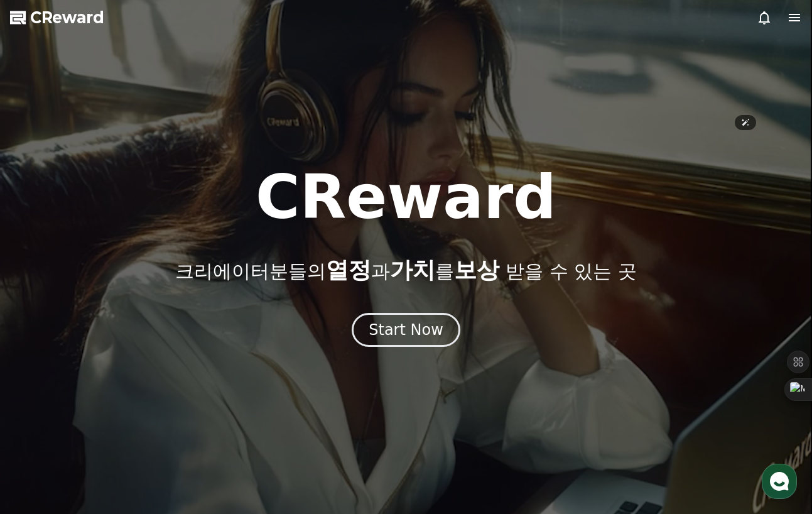 This screenshot has height=514, width=812. What do you see at coordinates (406, 270) in the screenshot?
I see `p: 크리에이터분들의 과 를 받을 수 있는 곳` at bounding box center [406, 270].